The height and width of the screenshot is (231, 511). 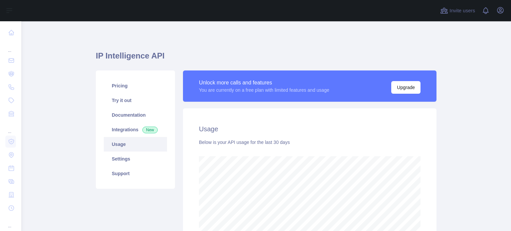 What do you see at coordinates (135, 101) in the screenshot?
I see `a: Try it out` at bounding box center [135, 101].